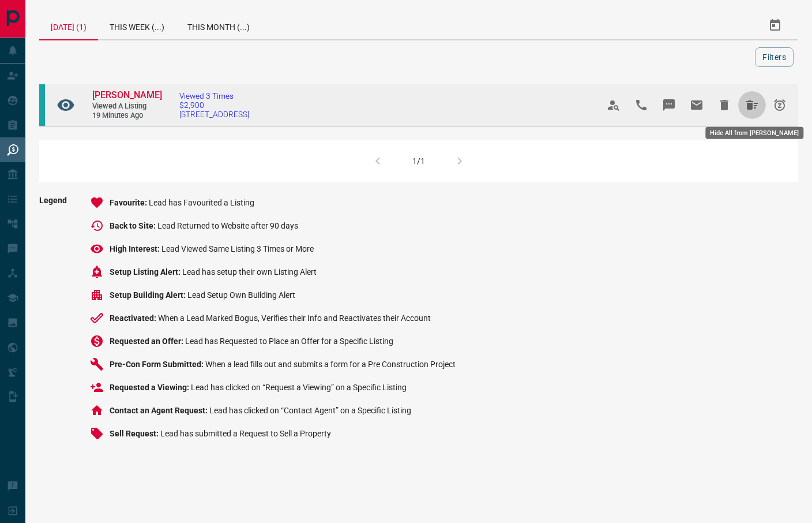 The height and width of the screenshot is (523, 812). What do you see at coordinates (613, 105) in the screenshot?
I see `span: View Profile` at bounding box center [613, 105].